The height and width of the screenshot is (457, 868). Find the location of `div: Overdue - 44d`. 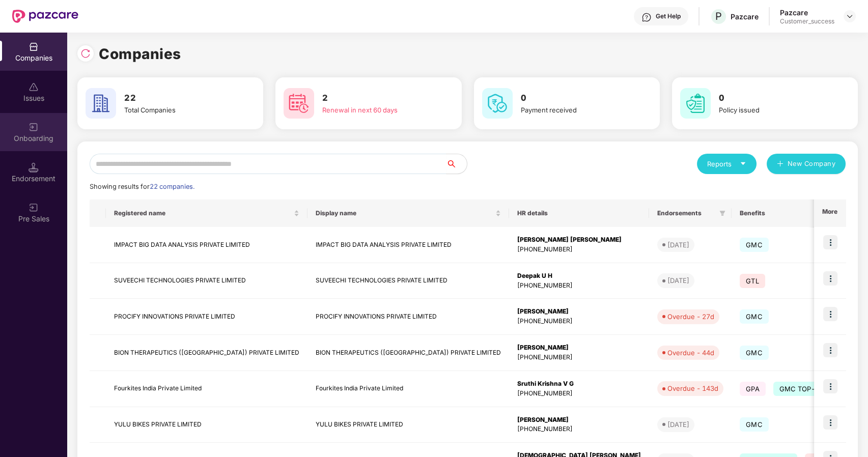

div: Overdue - 44d is located at coordinates (691, 352).